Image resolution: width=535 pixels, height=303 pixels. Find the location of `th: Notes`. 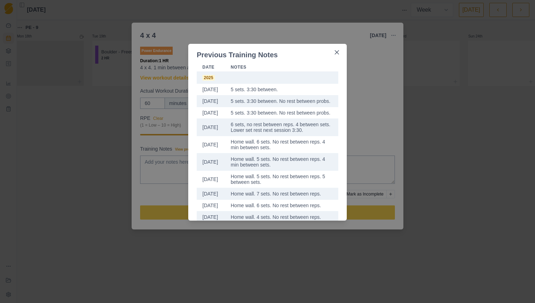

th: Notes is located at coordinates (282, 67).